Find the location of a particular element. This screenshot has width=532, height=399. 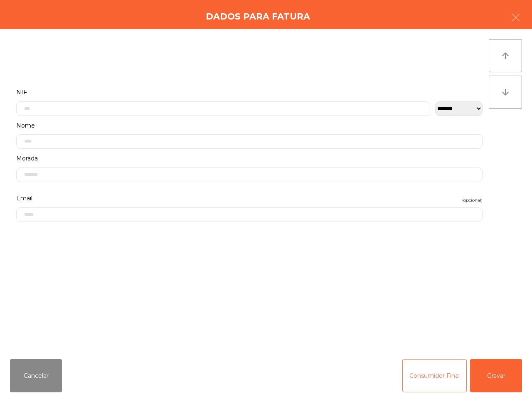

i: arrow_downward is located at coordinates (506, 92).